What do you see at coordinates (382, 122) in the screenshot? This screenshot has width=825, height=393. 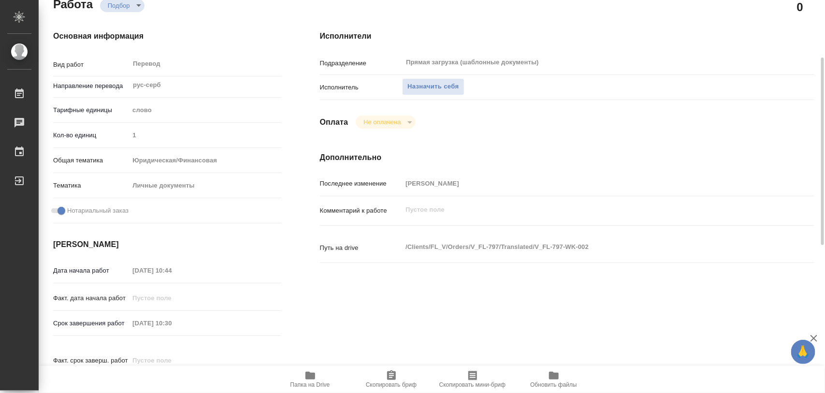 I see `button: Не оплачена` at bounding box center [382, 122].